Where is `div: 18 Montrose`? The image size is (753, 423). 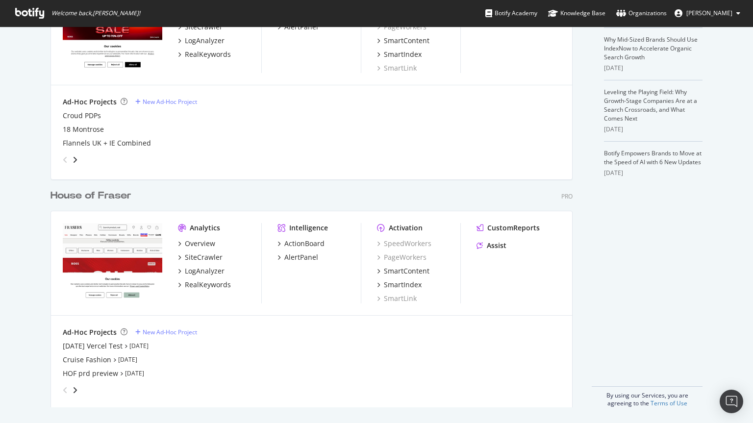 div: 18 Montrose is located at coordinates (83, 129).